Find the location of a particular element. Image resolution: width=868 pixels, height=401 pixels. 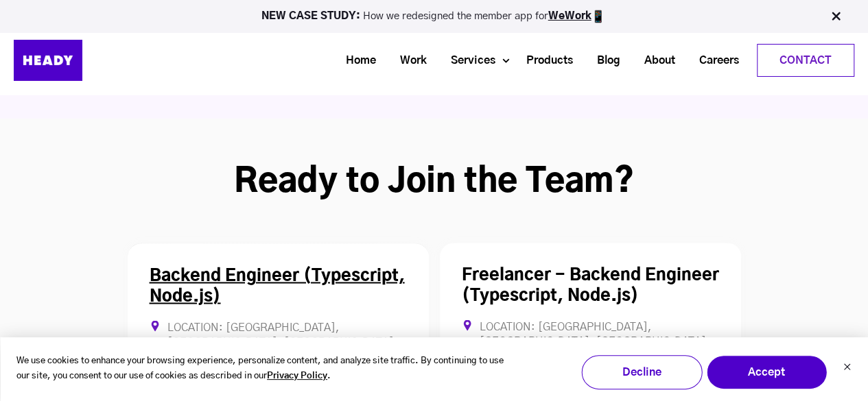

a: Services is located at coordinates (468, 60).